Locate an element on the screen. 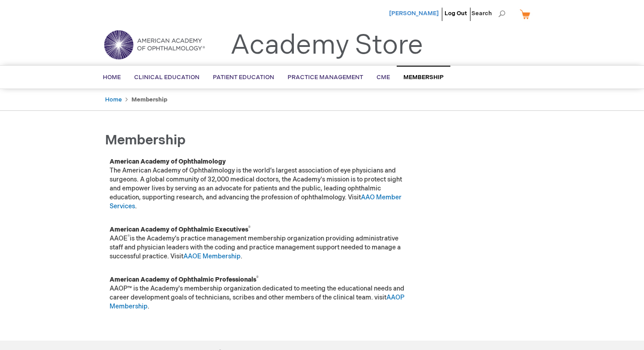 Image resolution: width=644 pixels, height=350 pixels. strong: American Academy of Ophthalmic Executives is located at coordinates (180, 229).